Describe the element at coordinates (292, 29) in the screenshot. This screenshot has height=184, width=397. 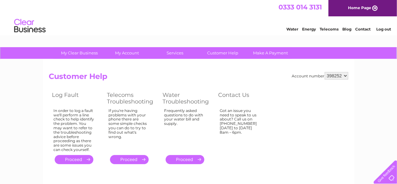
I see `a: Water` at that location.